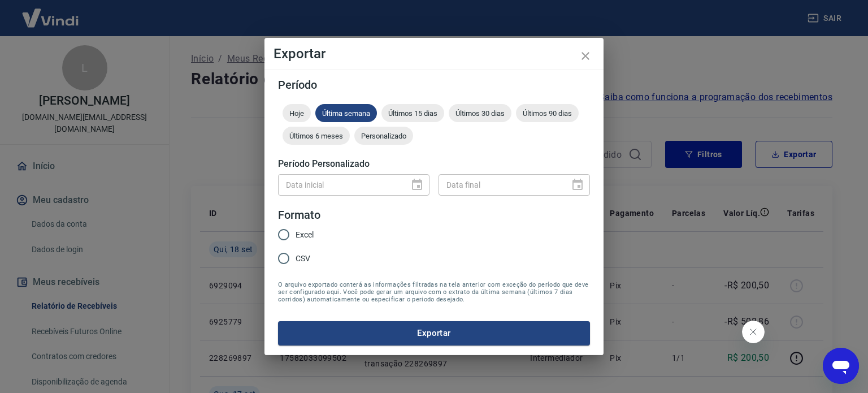  What do you see at coordinates (413, 113) in the screenshot?
I see `div: Últimos 15 dias` at bounding box center [413, 113].